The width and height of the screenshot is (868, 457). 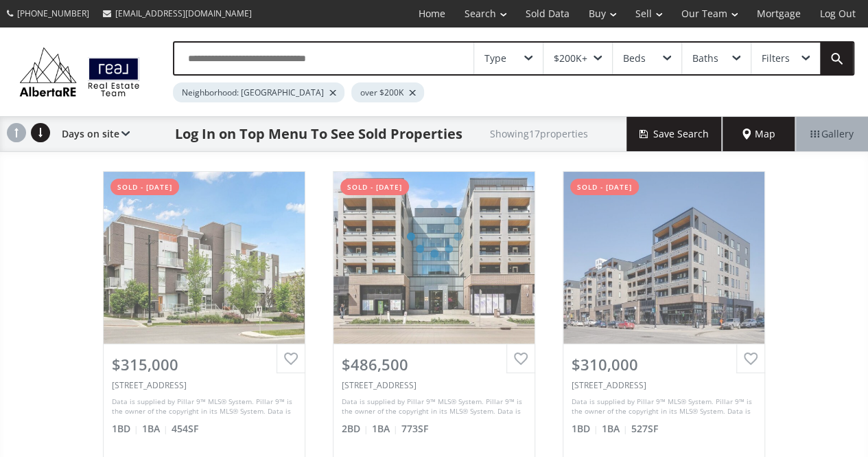 What do you see at coordinates (634, 59) in the screenshot?
I see `div: Beds` at bounding box center [634, 59].